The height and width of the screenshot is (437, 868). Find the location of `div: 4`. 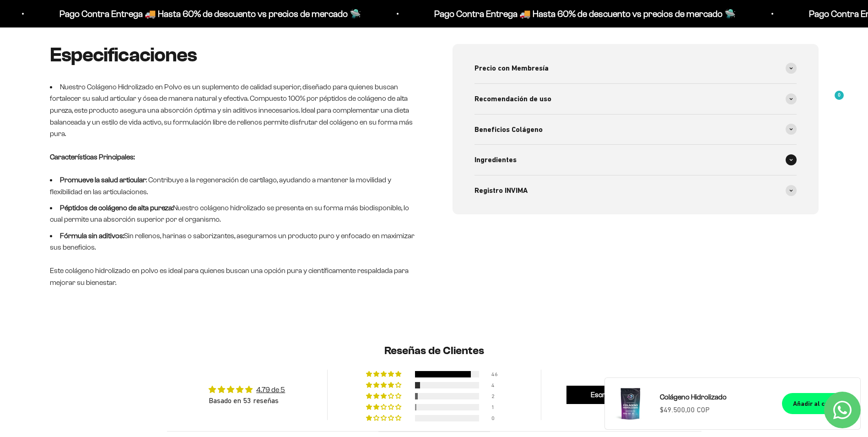

div: 4 is located at coordinates (497, 385).